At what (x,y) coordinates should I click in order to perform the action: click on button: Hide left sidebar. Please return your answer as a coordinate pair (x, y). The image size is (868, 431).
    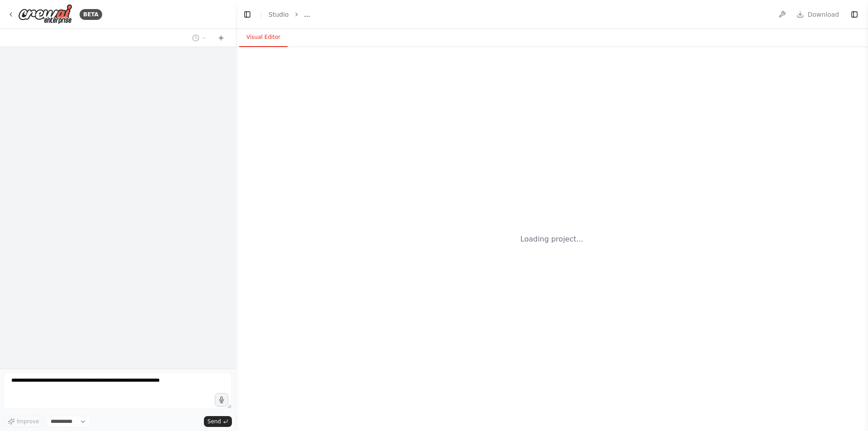
    Looking at the image, I should click on (247, 15).